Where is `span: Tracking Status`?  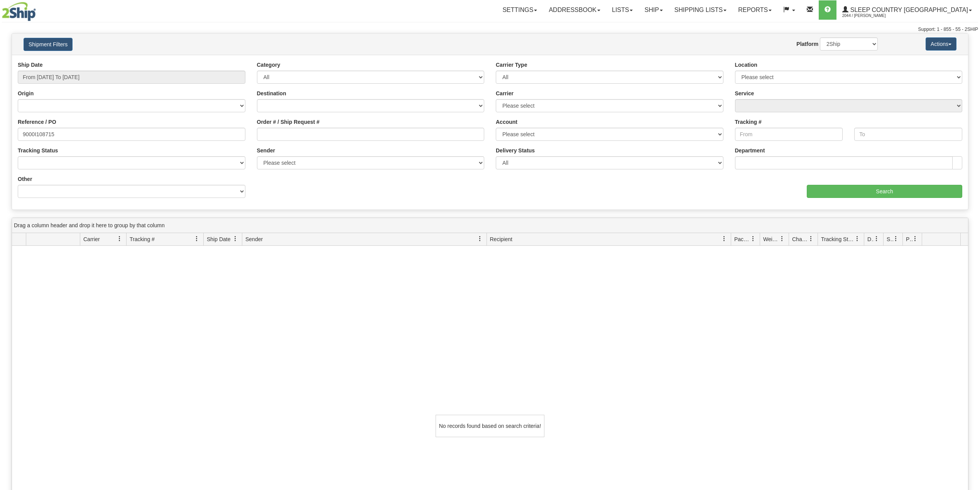 span: Tracking Status is located at coordinates (838, 240).